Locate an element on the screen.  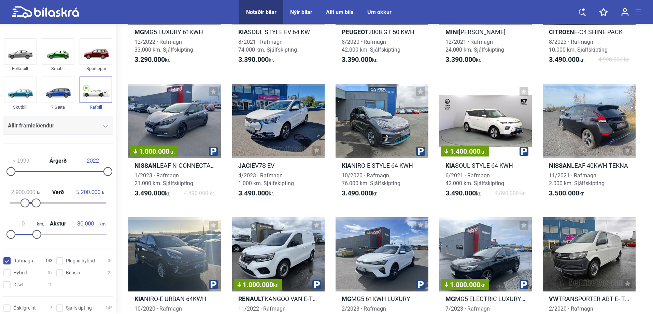
div: Um okkur is located at coordinates (380, 12).